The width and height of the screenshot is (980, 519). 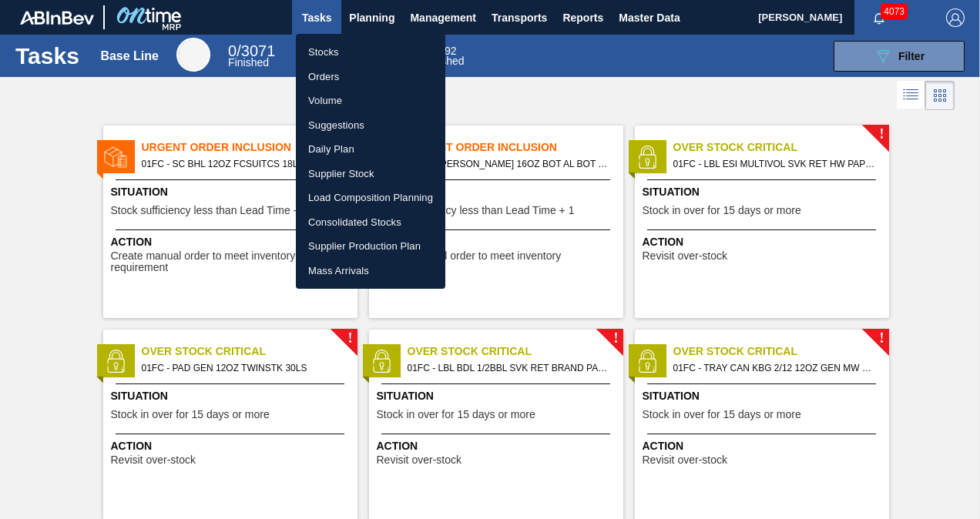 What do you see at coordinates (371, 77) in the screenshot?
I see `a: Orders` at bounding box center [371, 77].